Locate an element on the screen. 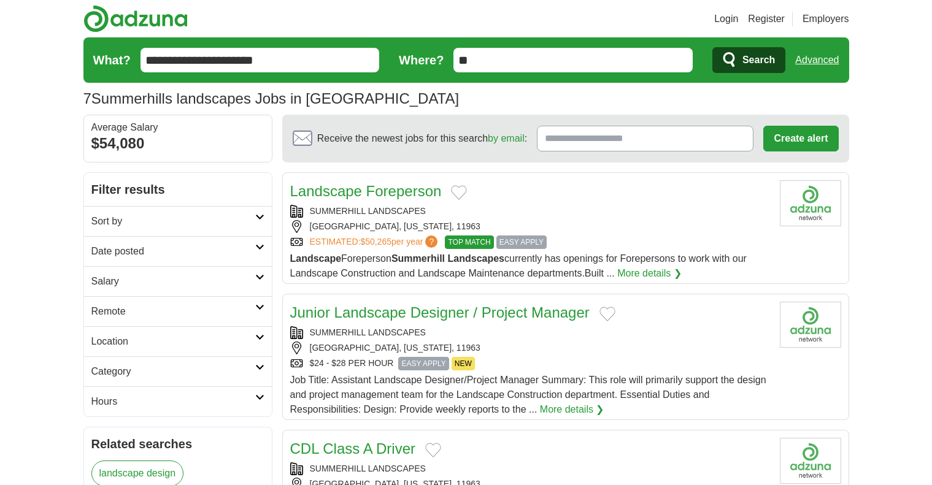  a: Date posted is located at coordinates (178, 251).